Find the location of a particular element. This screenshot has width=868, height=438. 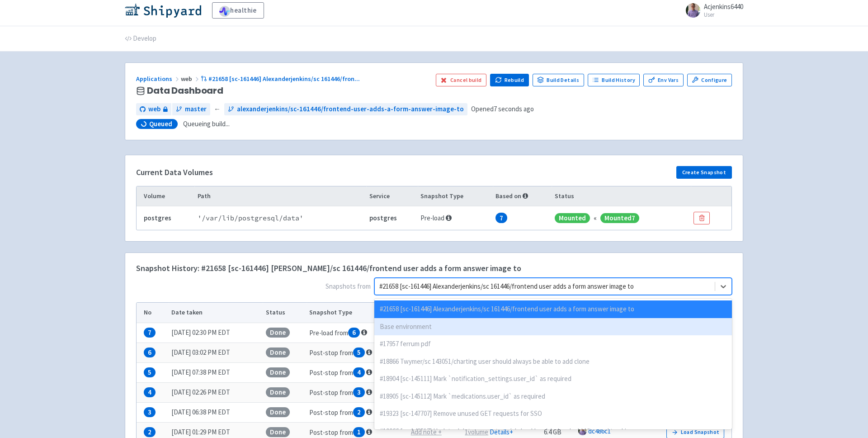

td: ' /var/lib/postgresql/data ' is located at coordinates (280, 218).